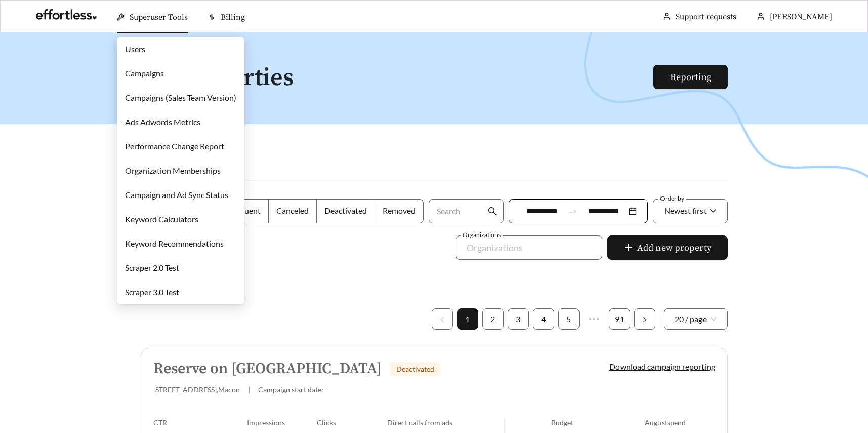  I want to click on span: Campaign start date:, so click(290, 389).